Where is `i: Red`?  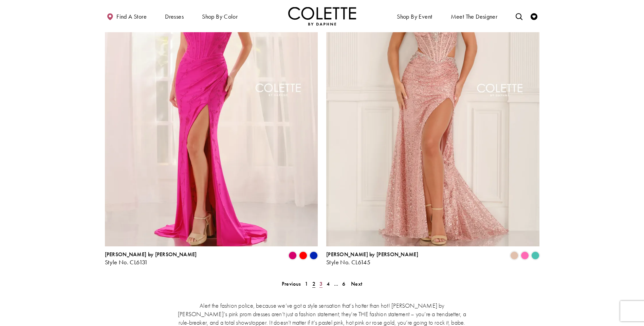 i: Red is located at coordinates (303, 256).